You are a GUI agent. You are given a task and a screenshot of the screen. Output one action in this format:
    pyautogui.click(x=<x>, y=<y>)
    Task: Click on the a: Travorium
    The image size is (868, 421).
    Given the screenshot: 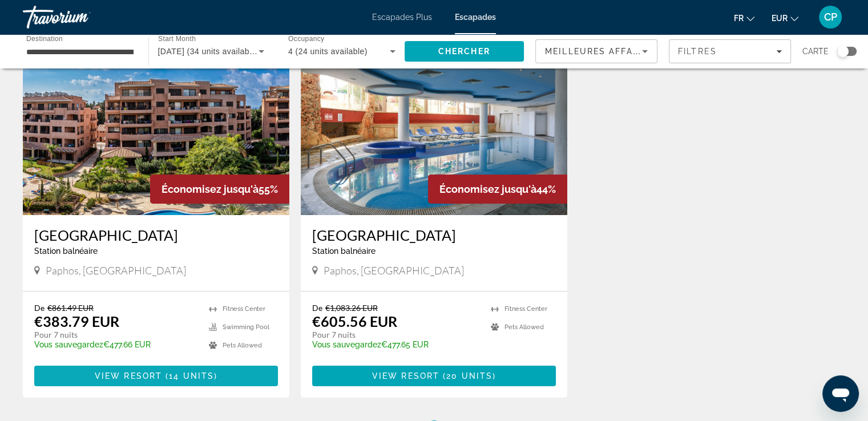 What is the action you would take?
    pyautogui.click(x=80, y=17)
    